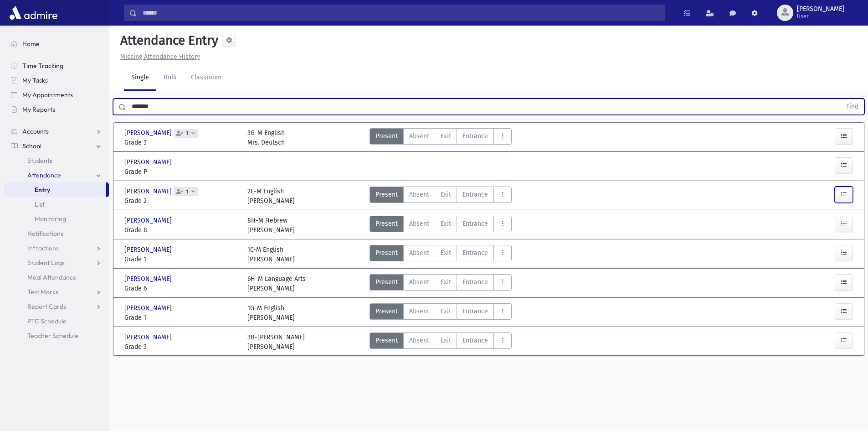 The width and height of the screenshot is (868, 431). What do you see at coordinates (44, 175) in the screenshot?
I see `span: Attendance` at bounding box center [44, 175].